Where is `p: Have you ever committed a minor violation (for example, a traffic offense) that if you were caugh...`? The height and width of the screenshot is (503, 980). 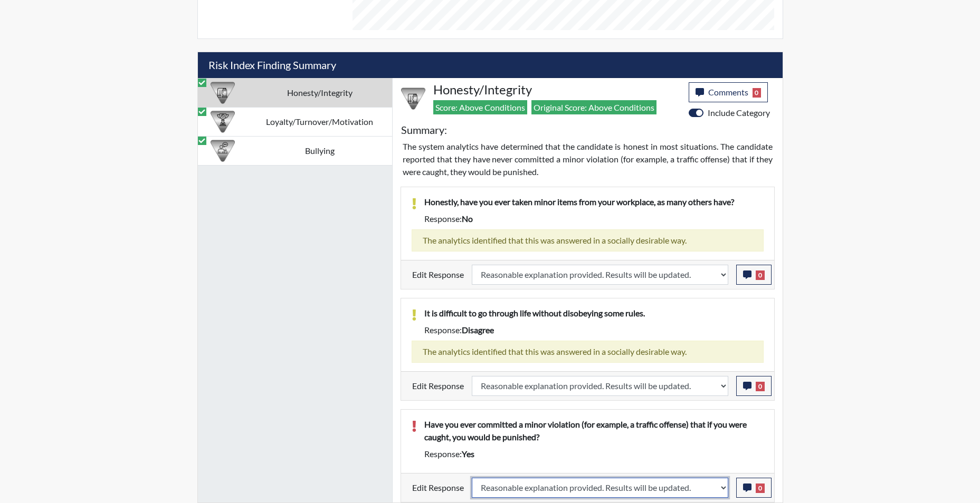
p: Have you ever committed a minor violation (for example, a traffic offense) that if you were caugh... is located at coordinates (594, 431).